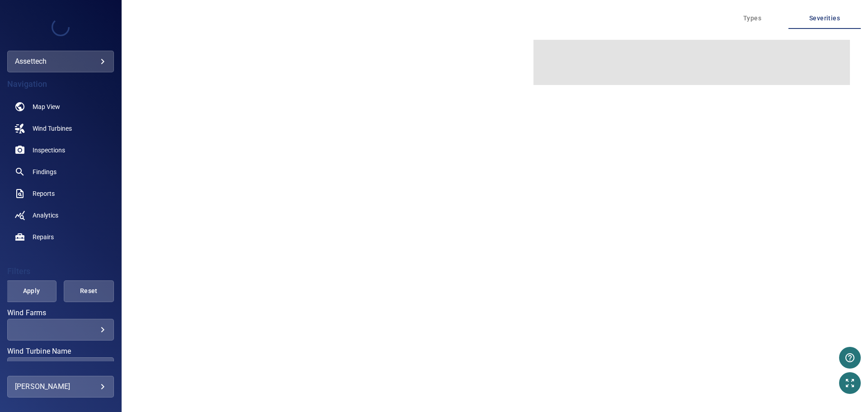 This screenshot has width=868, height=412. I want to click on span: Severities, so click(825, 18).